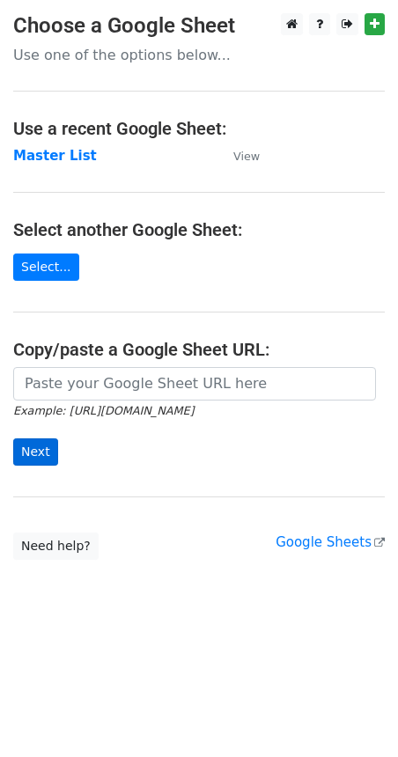 This screenshot has width=398, height=757. Describe the element at coordinates (46, 267) in the screenshot. I see `a: Select...` at that location.